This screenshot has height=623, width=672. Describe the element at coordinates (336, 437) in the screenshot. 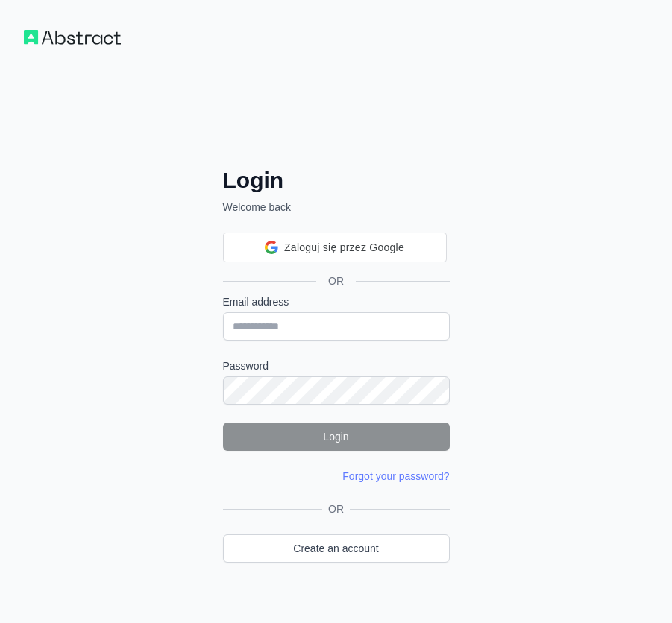

I see `button: Login` at that location.